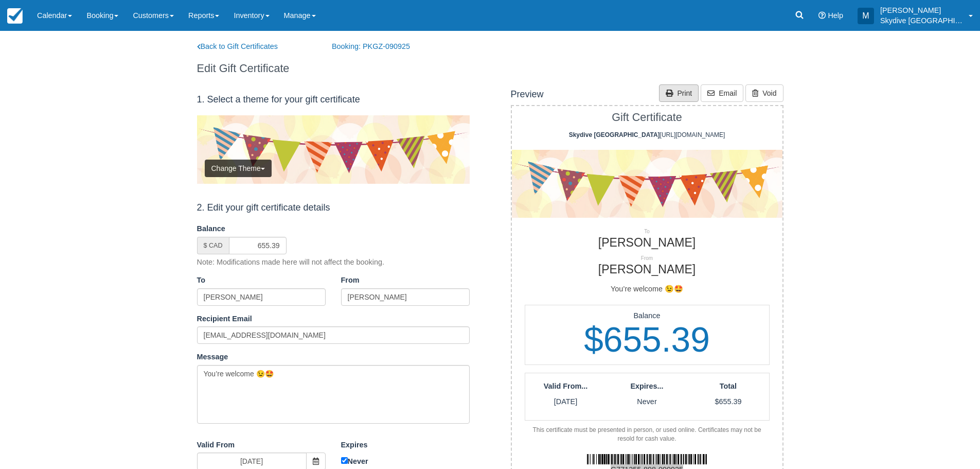  What do you see at coordinates (405, 461) in the screenshot?
I see `label: Never` at bounding box center [405, 461].